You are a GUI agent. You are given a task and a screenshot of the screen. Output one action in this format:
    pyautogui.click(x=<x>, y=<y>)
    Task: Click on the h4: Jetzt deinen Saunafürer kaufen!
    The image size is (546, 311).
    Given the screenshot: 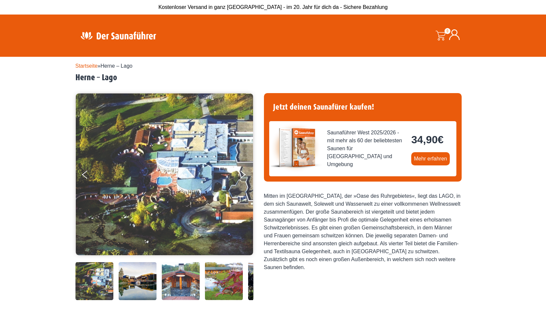 What is the action you would take?
    pyautogui.click(x=363, y=107)
    